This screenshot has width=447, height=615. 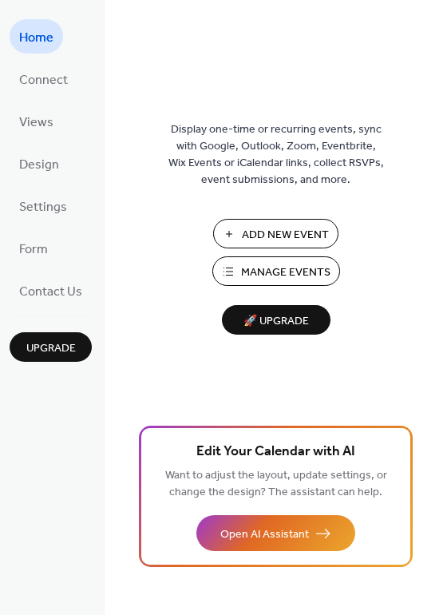 What do you see at coordinates (39, 164) in the screenshot?
I see `span: Design` at bounding box center [39, 164].